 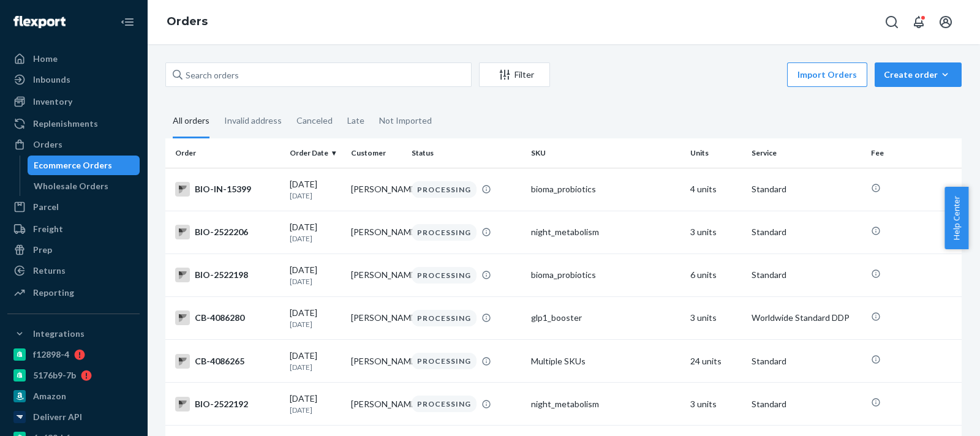 What do you see at coordinates (377, 152) in the screenshot?
I see `div: Customer` at bounding box center [377, 152].